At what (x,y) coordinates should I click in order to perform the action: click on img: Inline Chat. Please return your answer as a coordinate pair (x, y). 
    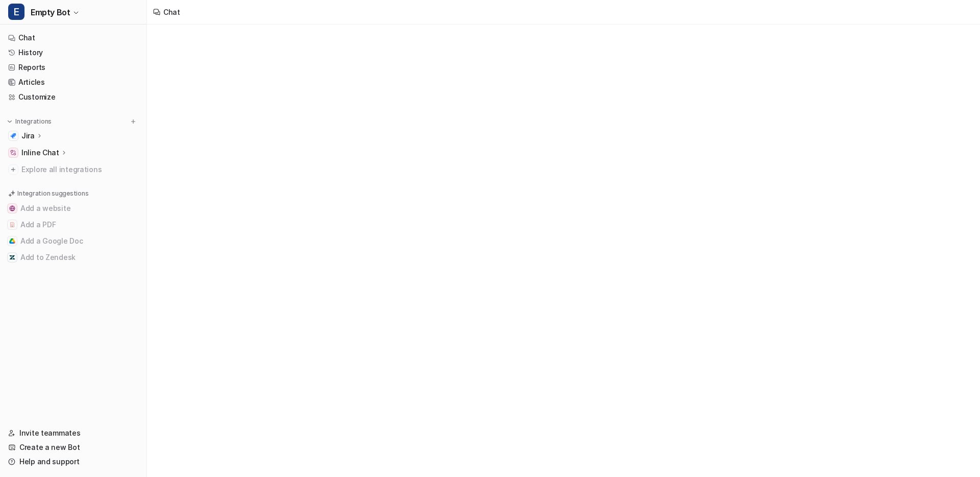
    Looking at the image, I should click on (13, 153).